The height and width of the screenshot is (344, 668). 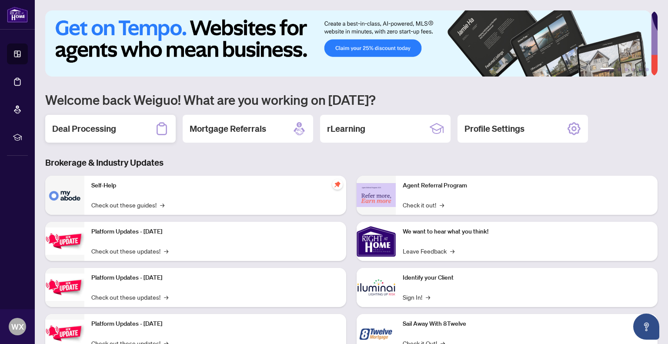 What do you see at coordinates (351, 163) in the screenshot?
I see `h3: Brokerage & Industry Updates` at bounding box center [351, 163].